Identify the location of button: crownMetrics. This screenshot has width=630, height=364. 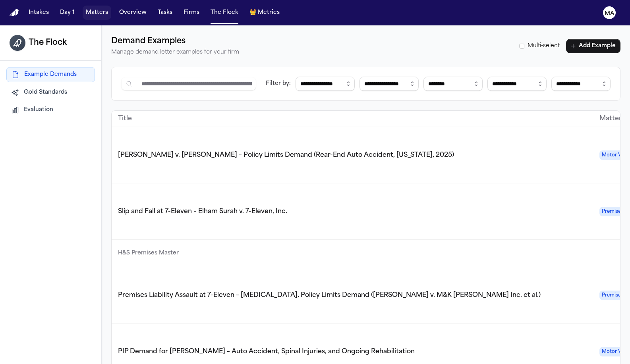
(265, 13).